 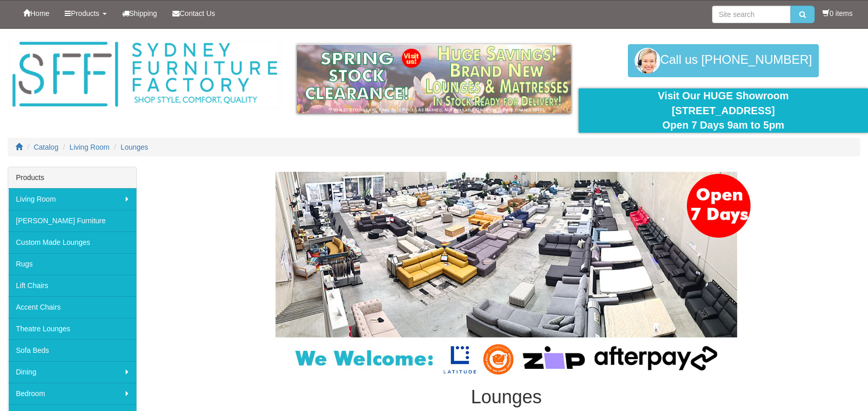 What do you see at coordinates (143, 14) in the screenshot?
I see `span: Shipping` at bounding box center [143, 14].